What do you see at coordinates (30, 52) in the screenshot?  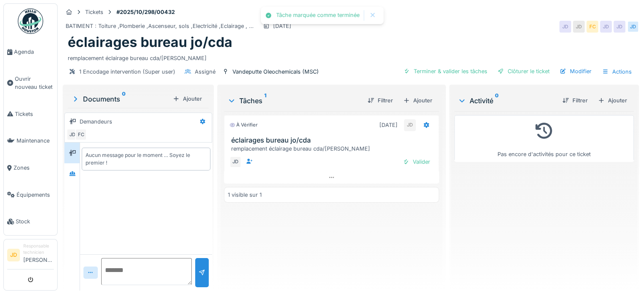 I see `a: Agenda` at bounding box center [30, 52].